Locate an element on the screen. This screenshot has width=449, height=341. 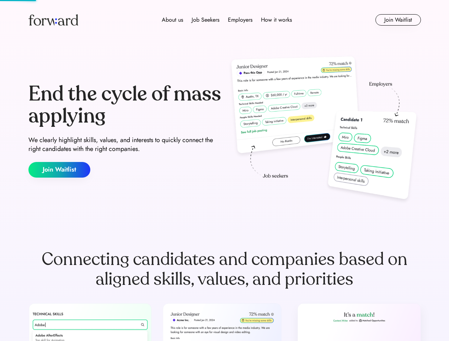
div: Job Seekers is located at coordinates (205, 20).